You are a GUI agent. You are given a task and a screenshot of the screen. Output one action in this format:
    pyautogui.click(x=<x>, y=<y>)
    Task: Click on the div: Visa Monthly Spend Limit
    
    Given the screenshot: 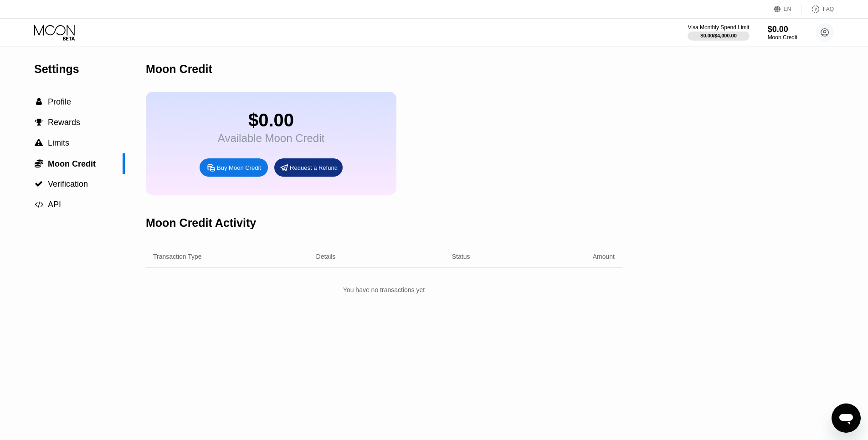 What is the action you would take?
    pyautogui.click(x=718, y=27)
    